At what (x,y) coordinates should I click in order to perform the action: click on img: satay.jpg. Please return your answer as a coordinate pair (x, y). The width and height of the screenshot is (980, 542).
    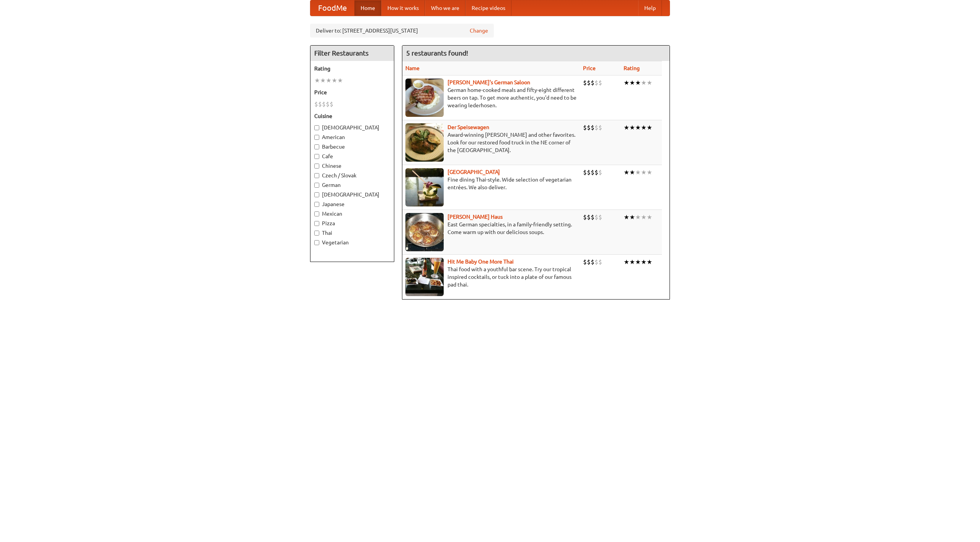
    Looking at the image, I should click on (424, 188).